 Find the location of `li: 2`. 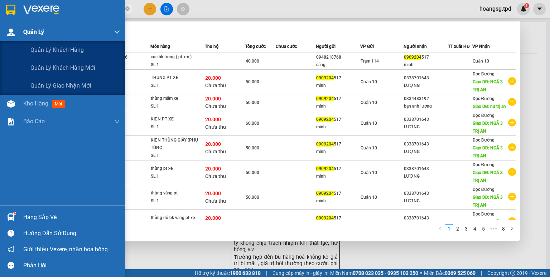

li: 2 is located at coordinates (457, 229).